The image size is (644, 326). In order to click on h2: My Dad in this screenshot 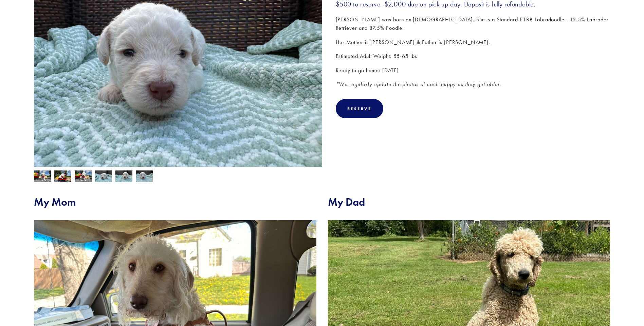, I will do `click(469, 202)`.